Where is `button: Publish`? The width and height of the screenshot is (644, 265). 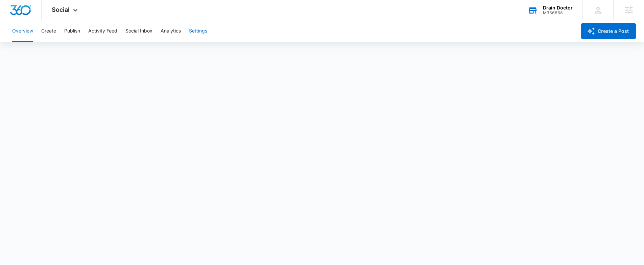 button: Publish is located at coordinates (72, 31).